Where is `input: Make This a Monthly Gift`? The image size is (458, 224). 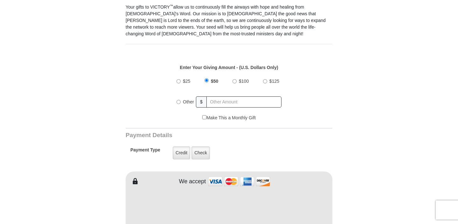 input: Make This a Monthly Gift is located at coordinates (204, 117).